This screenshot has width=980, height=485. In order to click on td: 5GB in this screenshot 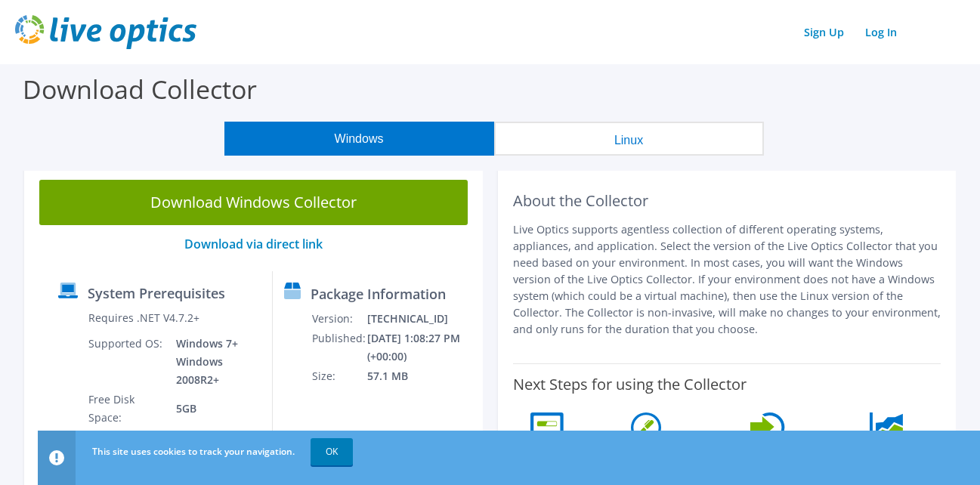, I will do `click(213, 408)`.